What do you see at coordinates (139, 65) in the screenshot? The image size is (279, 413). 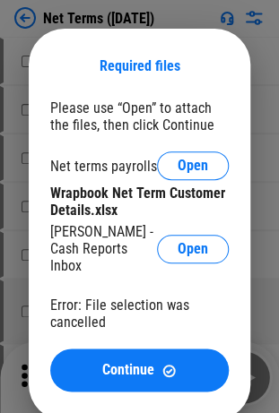 I see `div: Required files` at bounding box center [139, 65].